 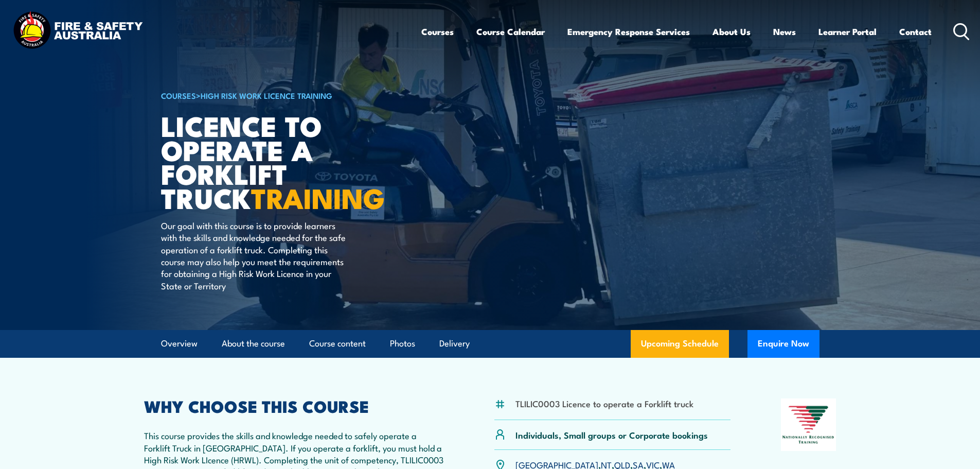 What do you see at coordinates (809, 425) in the screenshot?
I see `img: Nationally Recognised Training logo.` at bounding box center [809, 425].